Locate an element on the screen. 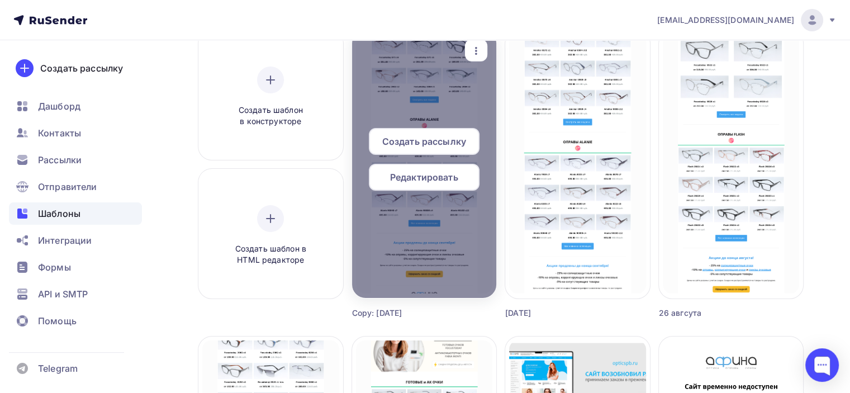 The width and height of the screenshot is (850, 393). span: Формы is located at coordinates (54, 267).